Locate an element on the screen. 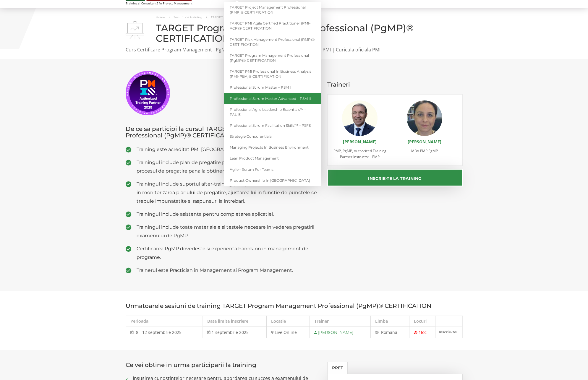 This screenshot has width=588, height=380. a: TARGET PMI Professional in Business Analysis (PMI-PBA)® CERTIFICATION is located at coordinates (273, 74).